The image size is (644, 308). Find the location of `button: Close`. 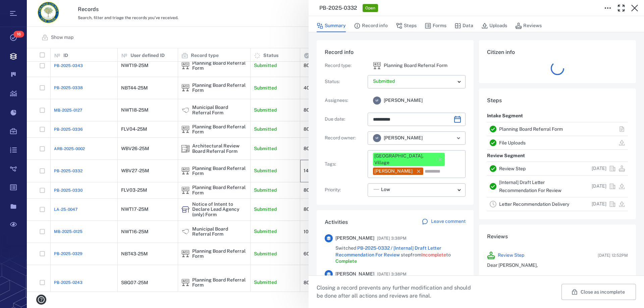

button: Close is located at coordinates (635, 8).